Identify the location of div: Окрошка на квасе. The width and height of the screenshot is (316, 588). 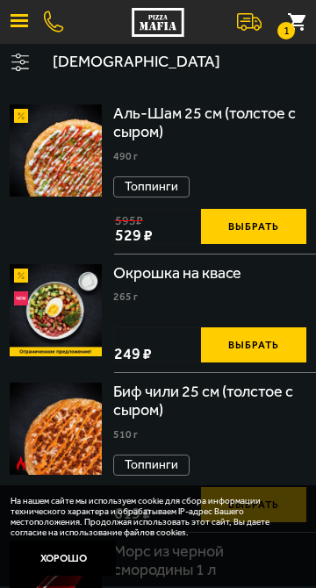
(179, 274).